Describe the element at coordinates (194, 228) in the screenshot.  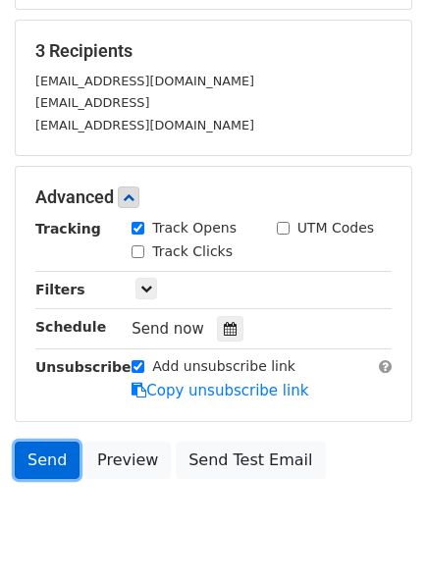
I see `label: Track Opens` at that location.